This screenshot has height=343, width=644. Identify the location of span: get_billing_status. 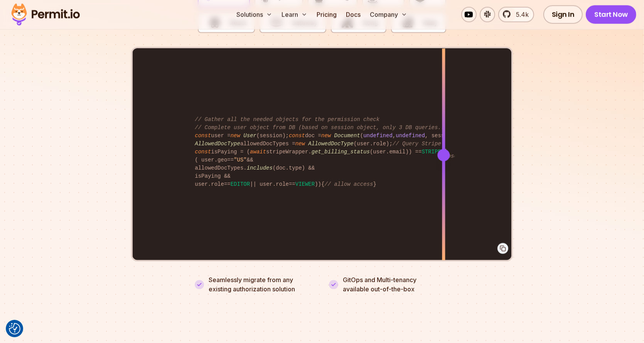
(341, 152).